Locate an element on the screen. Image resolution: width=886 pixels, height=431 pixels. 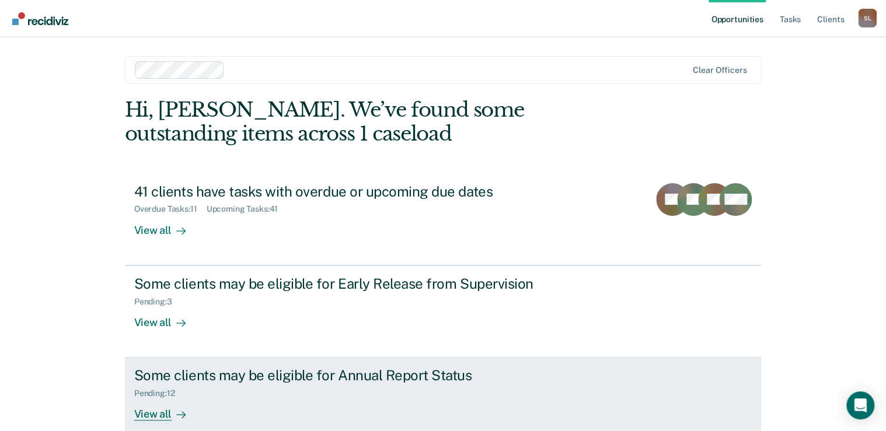
a: Some clients may be eligible for Early Release from SupervisionPending:3View all is located at coordinates (443, 312).